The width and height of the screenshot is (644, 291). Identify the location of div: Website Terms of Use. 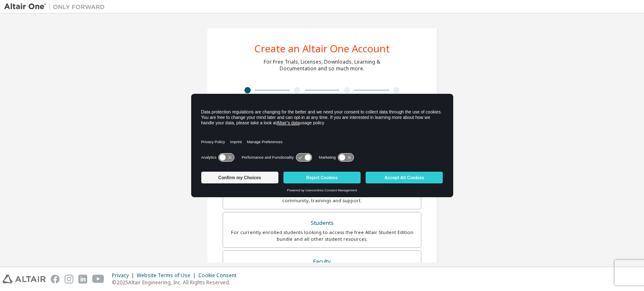
(167, 276).